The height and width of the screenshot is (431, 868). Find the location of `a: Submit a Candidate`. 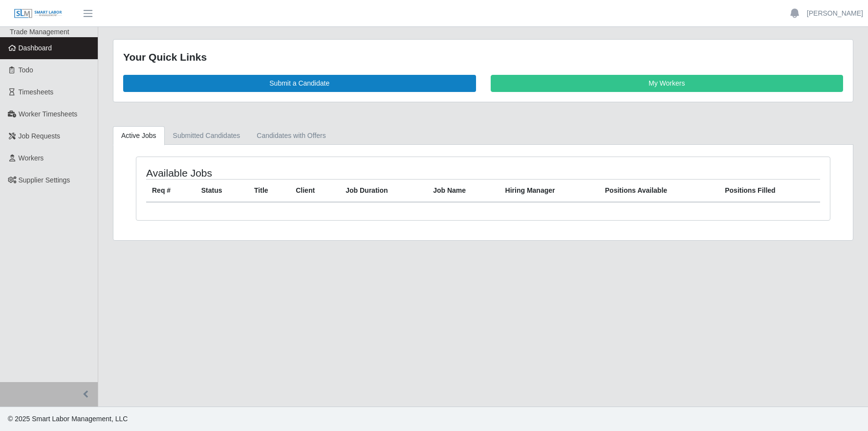

a: Submit a Candidate is located at coordinates (300, 83).